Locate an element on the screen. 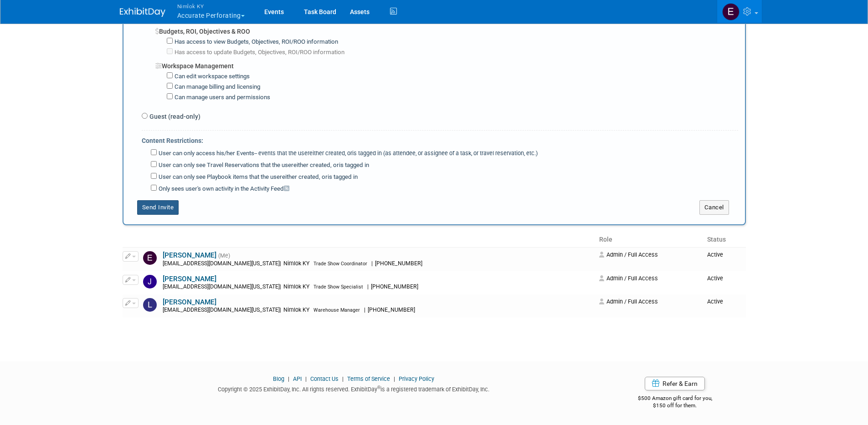 The height and width of the screenshot is (425, 868). label: User can only access his/her Events is located at coordinates (347, 153).